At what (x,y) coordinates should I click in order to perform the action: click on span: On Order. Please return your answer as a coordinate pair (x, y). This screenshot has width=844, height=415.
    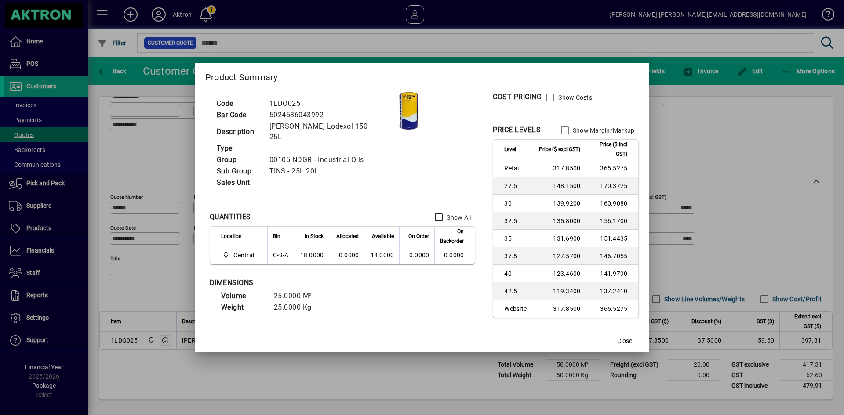
    Looking at the image, I should click on (419, 237).